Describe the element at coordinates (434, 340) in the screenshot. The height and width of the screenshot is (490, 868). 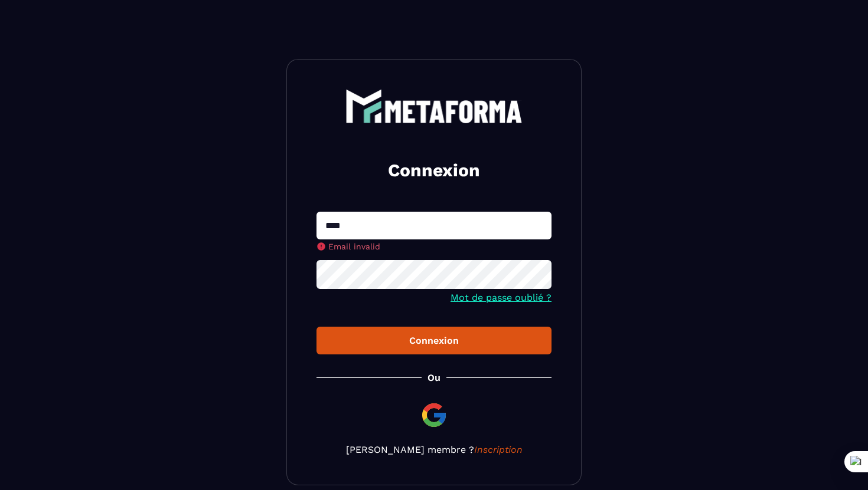
I see `button: Connexion` at that location.